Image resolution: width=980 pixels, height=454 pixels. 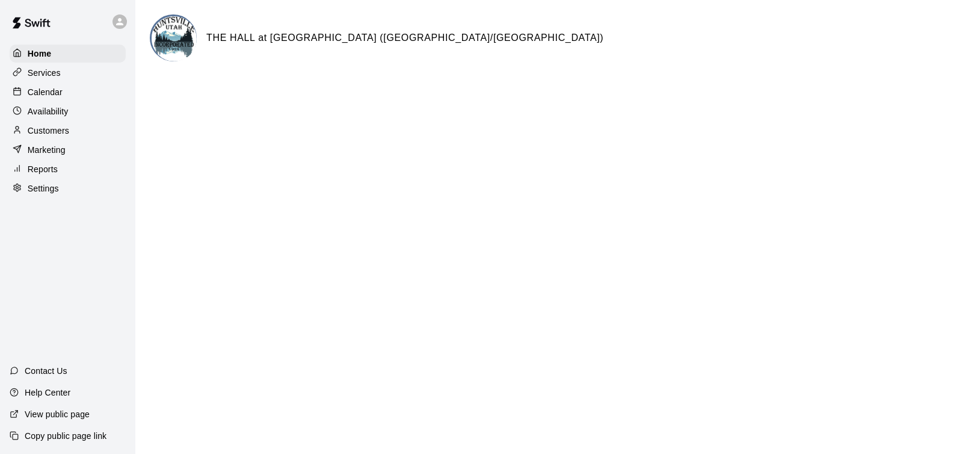 What do you see at coordinates (67, 169) in the screenshot?
I see `div: Reports` at bounding box center [67, 169].